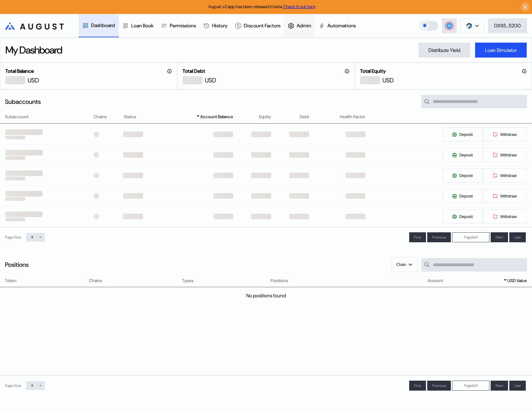  Describe the element at coordinates (266, 295) in the screenshot. I see `div: No positions found` at that location.